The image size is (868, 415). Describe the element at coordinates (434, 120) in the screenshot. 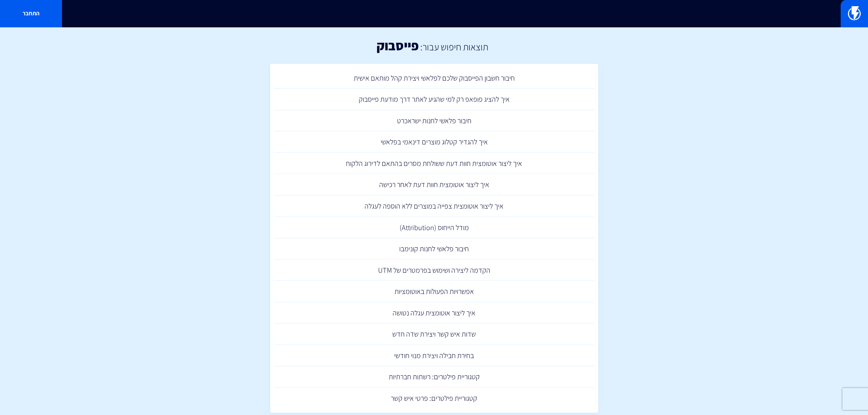

I see `a: חיבור פלאשי לחנות ישראכרט` at that location.